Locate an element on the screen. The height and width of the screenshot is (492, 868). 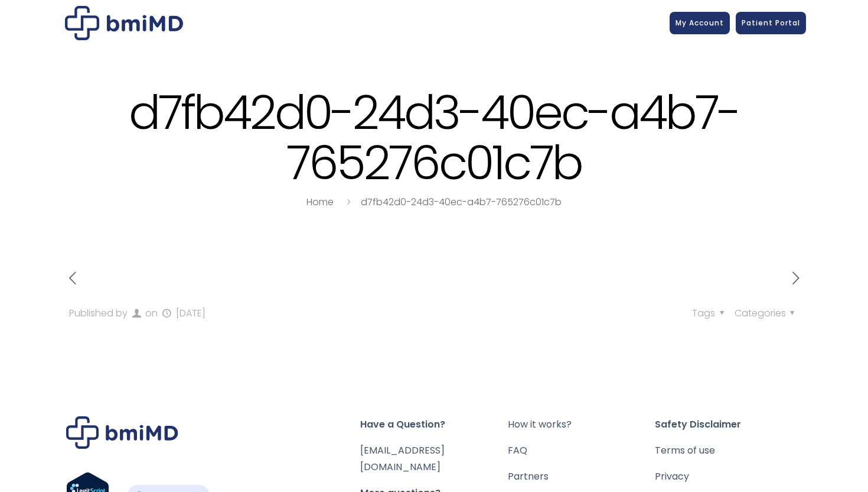
span: Published by is located at coordinates (98, 313).